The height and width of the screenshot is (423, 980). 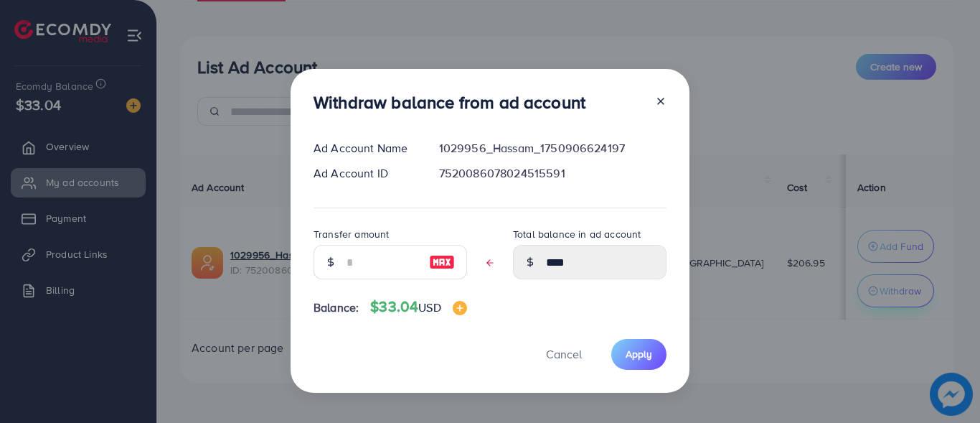 What do you see at coordinates (553, 173) in the screenshot?
I see `div: 7520086078024515591` at bounding box center [553, 173].